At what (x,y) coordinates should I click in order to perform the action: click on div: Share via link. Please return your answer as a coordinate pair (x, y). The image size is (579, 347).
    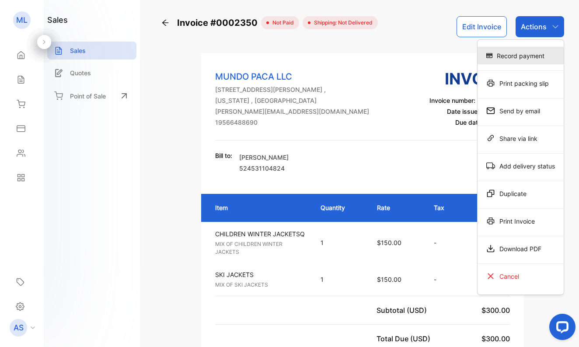
    Looking at the image, I should click on (520, 138).